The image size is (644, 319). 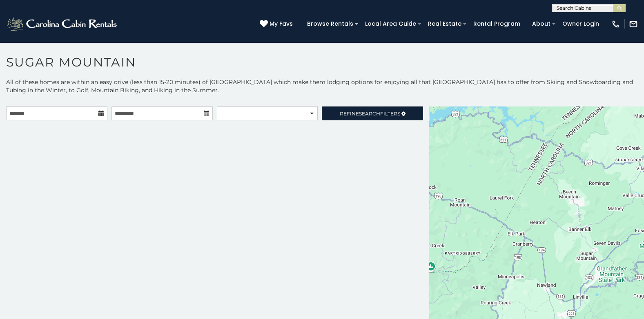 I want to click on a: Real Estate, so click(x=444, y=24).